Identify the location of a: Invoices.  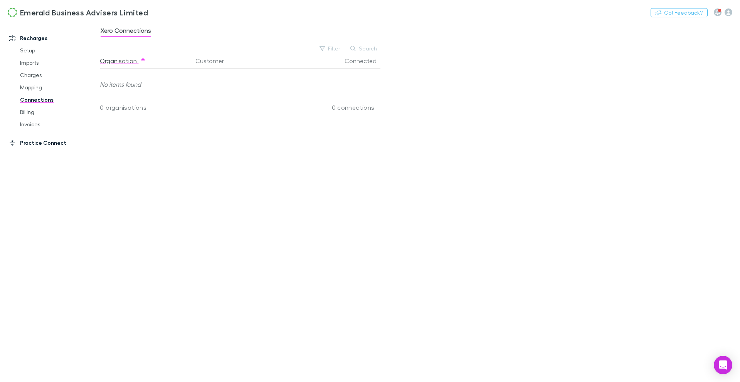
(55, 124).